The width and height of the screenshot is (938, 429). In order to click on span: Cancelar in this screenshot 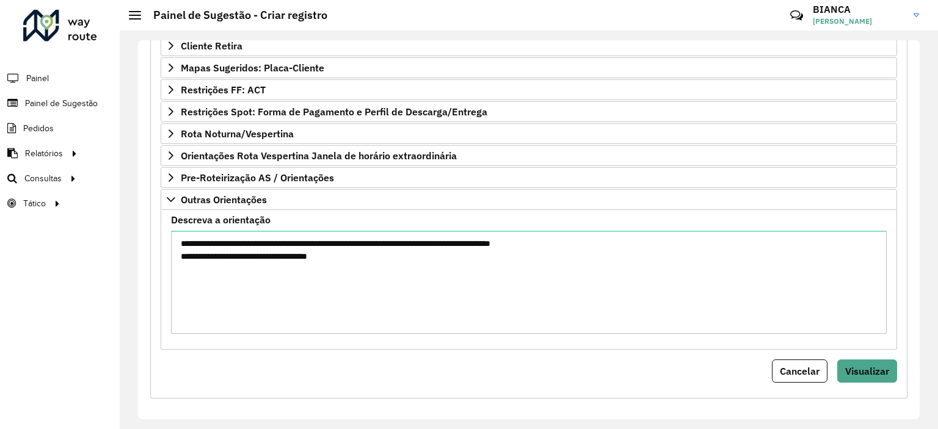, I will do `click(799, 371)`.